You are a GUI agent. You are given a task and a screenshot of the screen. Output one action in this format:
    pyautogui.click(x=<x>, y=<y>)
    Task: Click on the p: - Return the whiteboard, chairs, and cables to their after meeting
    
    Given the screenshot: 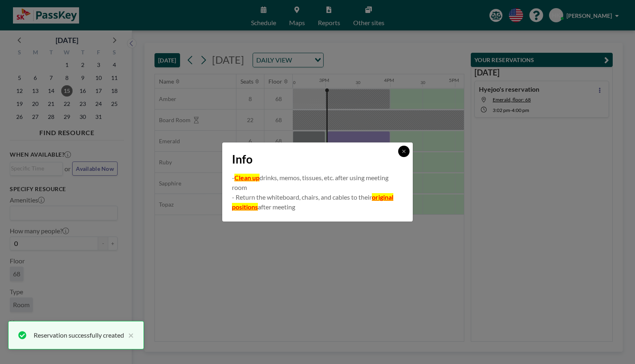 What is the action you would take?
    pyautogui.click(x=318, y=202)
    